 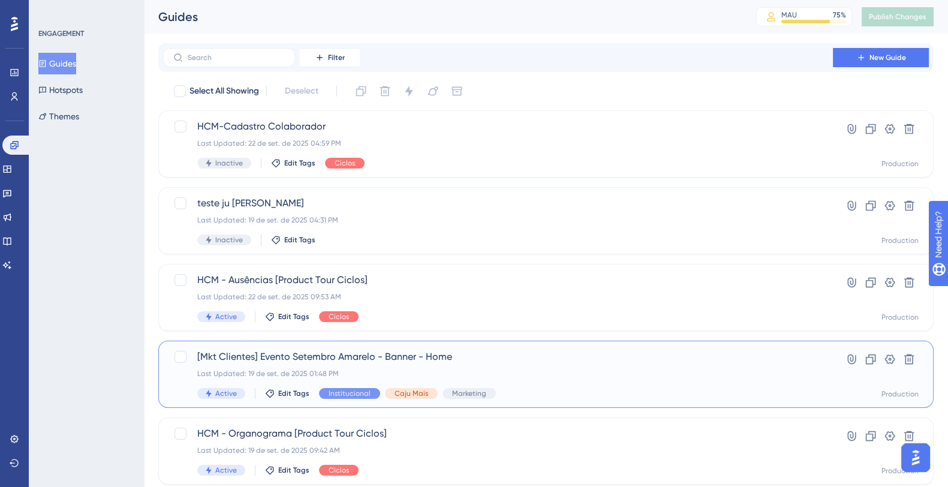 What do you see at coordinates (411, 393) in the screenshot?
I see `span: Caju Mais` at bounding box center [411, 393].